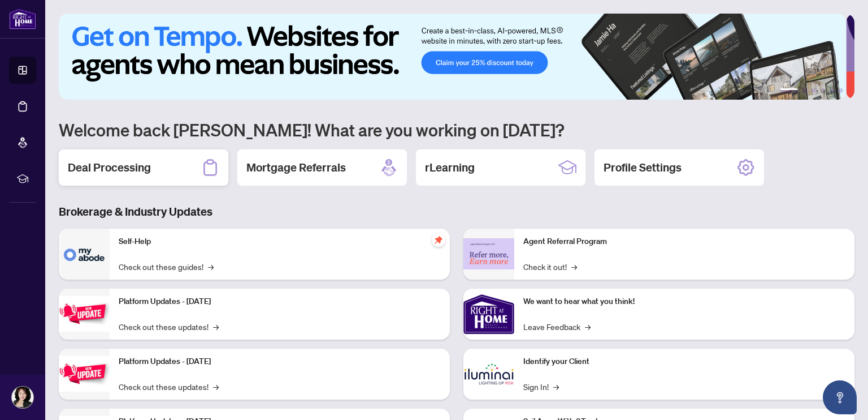 This screenshot has height=420, width=868. Describe the element at coordinates (540, 387) in the screenshot. I see `a: Sign In!→` at that location.